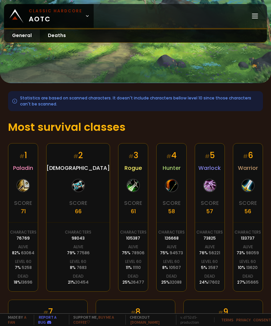 The height and width of the screenshot is (326, 271). Describe the element at coordinates (171, 155) in the screenshot. I see `div: 4` at that location.